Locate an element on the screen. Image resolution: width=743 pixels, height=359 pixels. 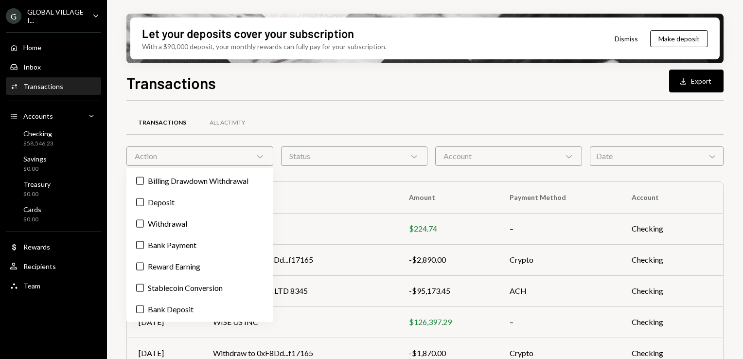
div: Cards is located at coordinates (32, 209).